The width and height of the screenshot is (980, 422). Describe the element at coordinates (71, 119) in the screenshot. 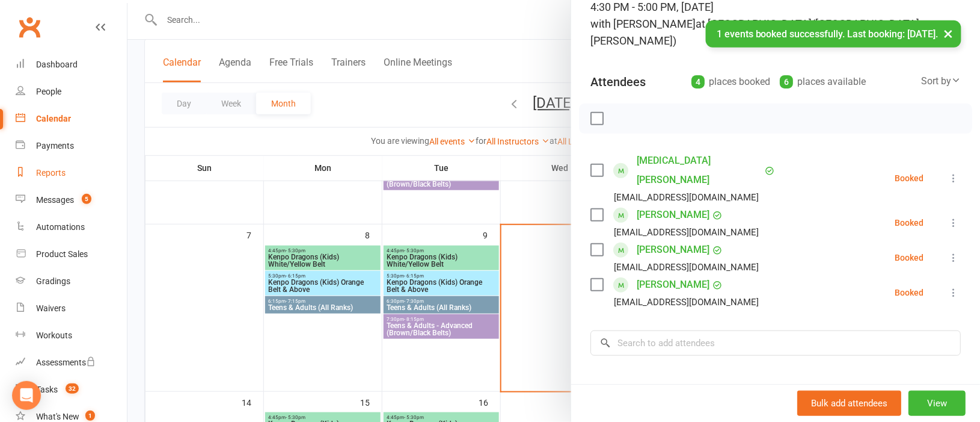

I see `a: Calendar` at that location.